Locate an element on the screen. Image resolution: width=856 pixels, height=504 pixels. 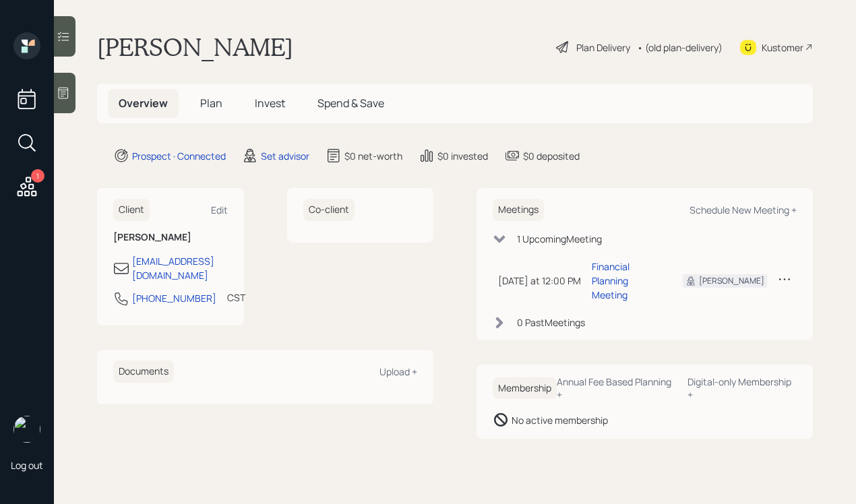
div: $0 net-worth is located at coordinates (373, 156).